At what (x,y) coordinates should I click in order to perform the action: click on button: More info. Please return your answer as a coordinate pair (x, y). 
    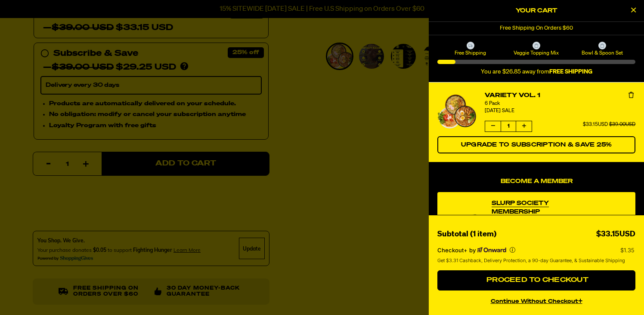
    Looking at the image, I should click on (512, 250).